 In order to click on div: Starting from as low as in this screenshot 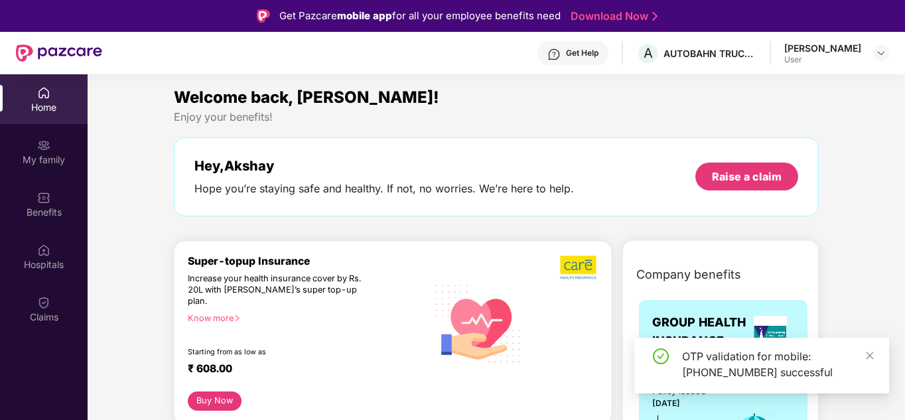, I will do `click(279, 352)`.